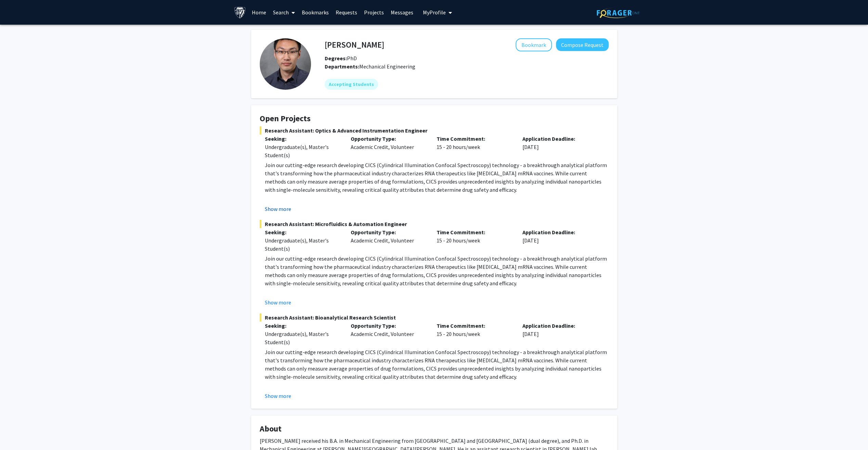 This screenshot has height=450, width=868. Describe the element at coordinates (534, 45) in the screenshot. I see `button: Add Sixuan Li to Bookmarks` at that location.